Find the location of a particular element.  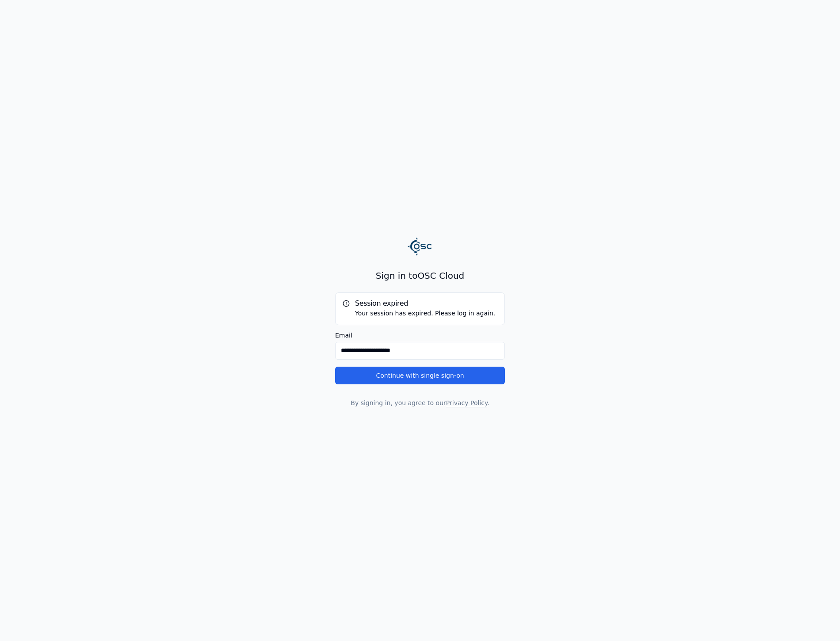

div: Your session has expired. Please log in again. is located at coordinates (420, 313).